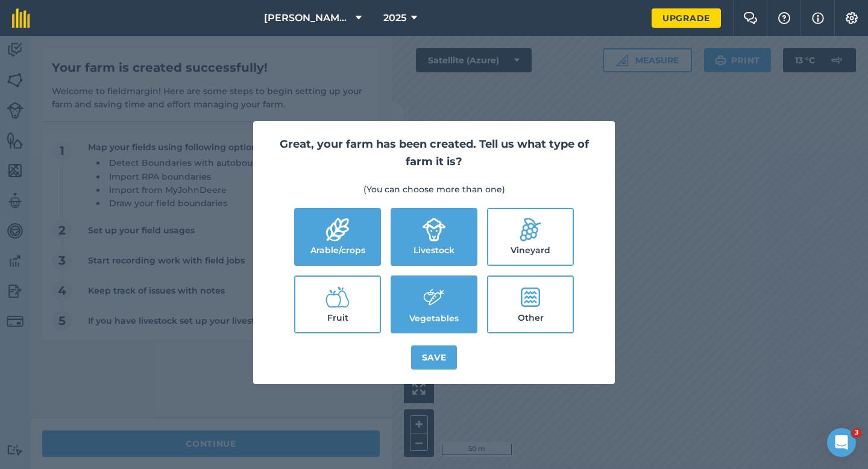 This screenshot has width=868, height=469. I want to click on label: Vineyard, so click(530, 237).